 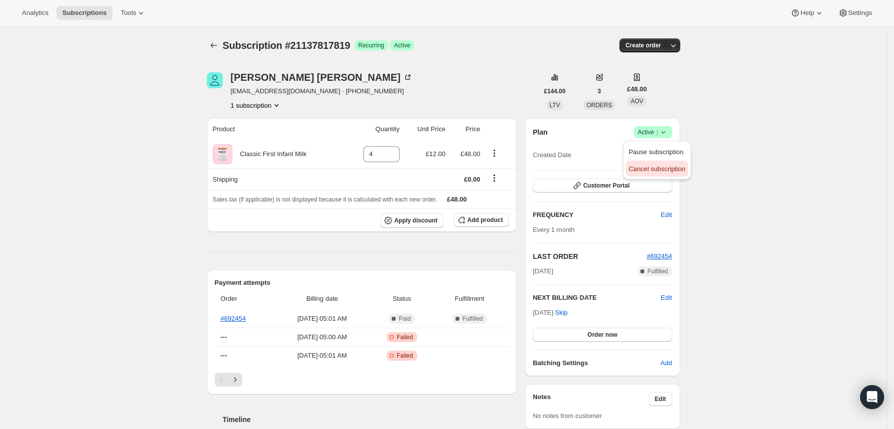 I want to click on span: Sales tax (if applicable) is not displayed because it is calculated with each new order., so click(x=325, y=199).